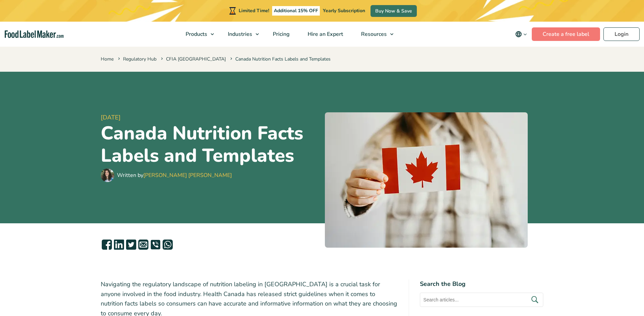 The image size is (644, 316). What do you see at coordinates (175, 175) in the screenshot?
I see `div: Written by` at bounding box center [175, 175].